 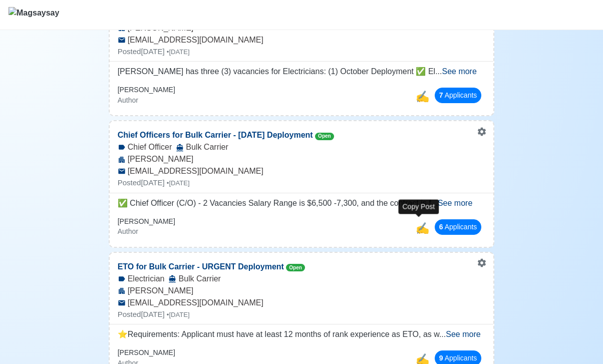 What do you see at coordinates (149, 147) in the screenshot?
I see `span: Chief Officer` at bounding box center [149, 147].